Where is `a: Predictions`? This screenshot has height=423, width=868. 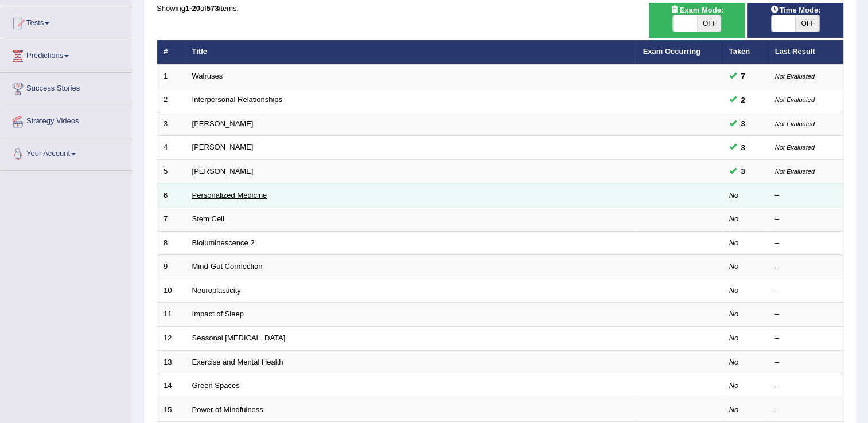
a: Predictions is located at coordinates (66, 55).